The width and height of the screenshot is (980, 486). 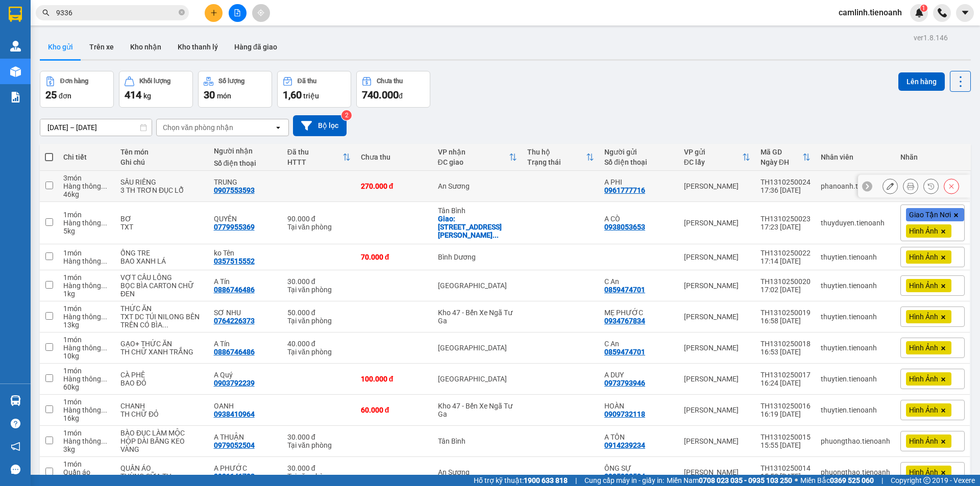 I want to click on div: MẸ PHƯỚC, so click(x=639, y=313).